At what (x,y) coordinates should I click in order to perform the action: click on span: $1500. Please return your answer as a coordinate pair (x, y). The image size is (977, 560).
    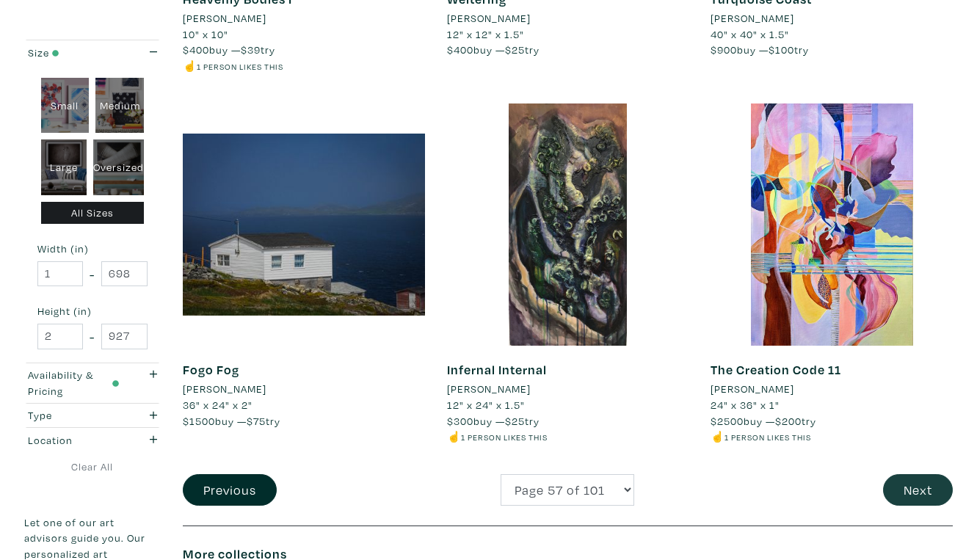
    Looking at the image, I should click on (199, 420).